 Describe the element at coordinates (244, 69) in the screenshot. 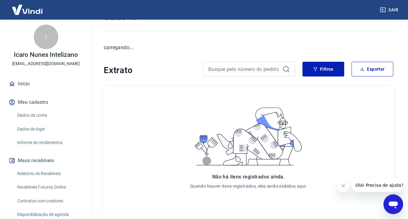

I see `input: Busque pelo número do pedido` at that location.